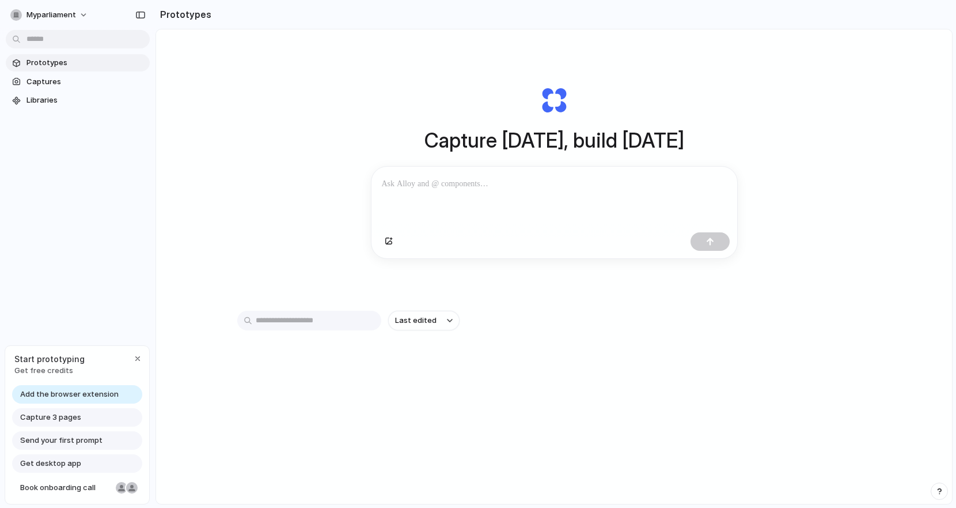 Image resolution: width=956 pixels, height=508 pixels. Describe the element at coordinates (78, 63) in the screenshot. I see `a: Prototypes` at that location.